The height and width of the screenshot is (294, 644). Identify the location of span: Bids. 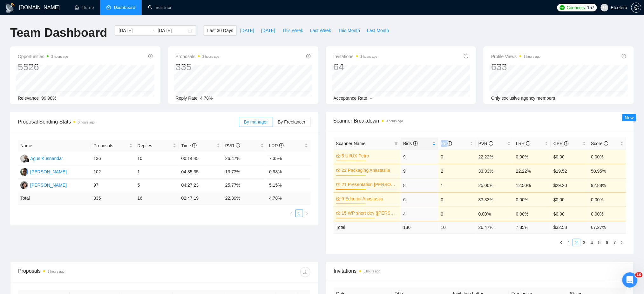
(410, 144).